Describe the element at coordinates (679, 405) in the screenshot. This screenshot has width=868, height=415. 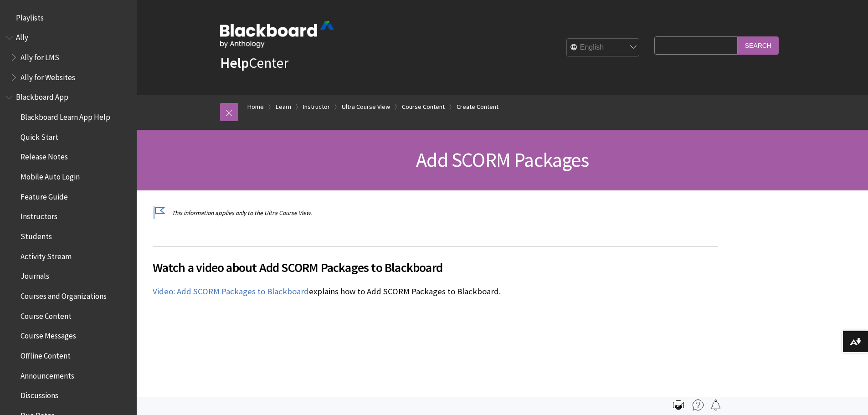
I see `img: Print` at that location.